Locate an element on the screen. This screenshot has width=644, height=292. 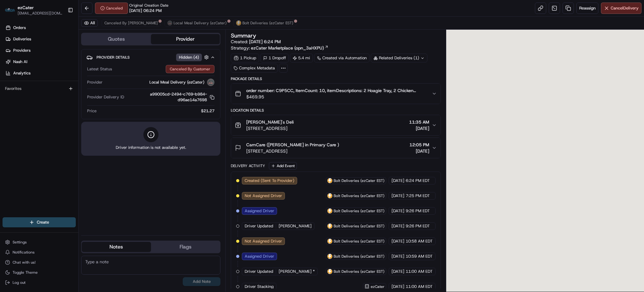
button: Quotes is located at coordinates (116, 39).